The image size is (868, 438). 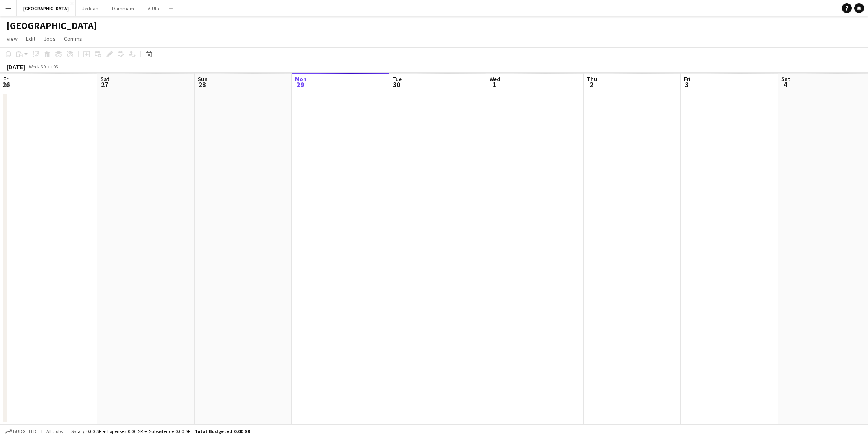 I want to click on span: 26, so click(x=6, y=85).